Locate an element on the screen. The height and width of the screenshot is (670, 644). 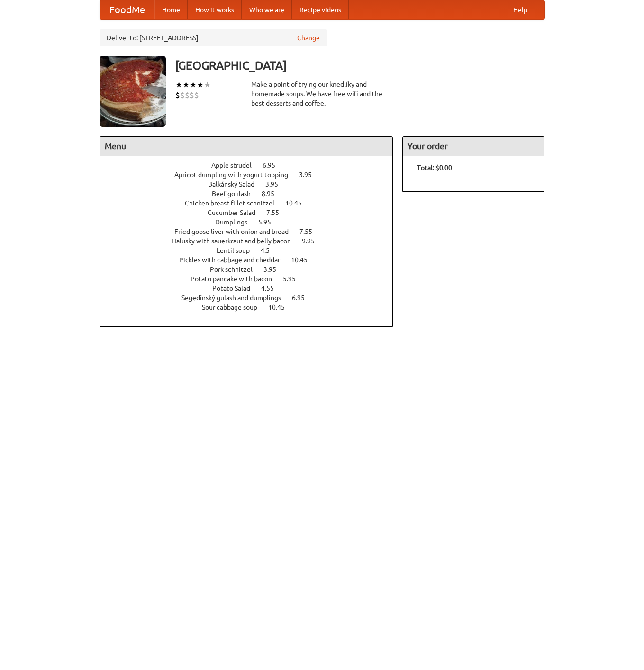
a: Sour cabbage soup 10.45 is located at coordinates (252, 307).